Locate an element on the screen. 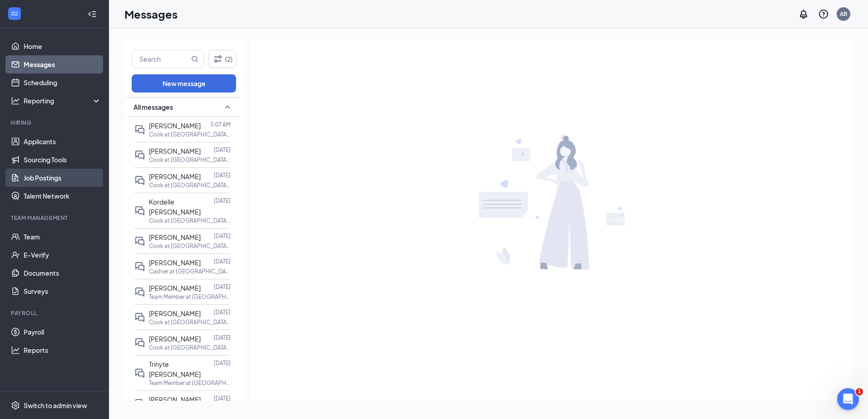  a: Home is located at coordinates (62, 47).